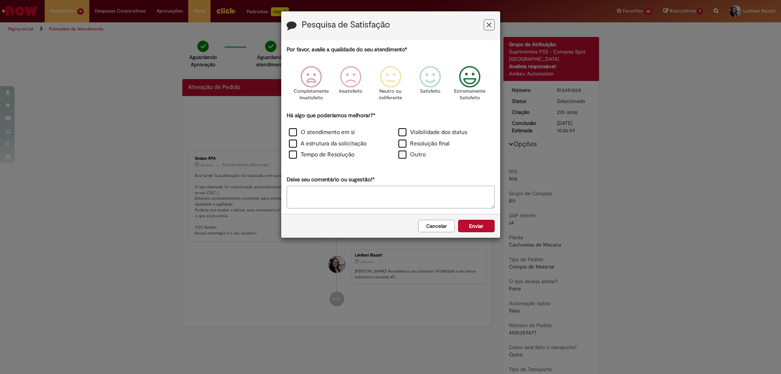 The image size is (781, 374). I want to click on label: Tempo de Resolução, so click(322, 155).